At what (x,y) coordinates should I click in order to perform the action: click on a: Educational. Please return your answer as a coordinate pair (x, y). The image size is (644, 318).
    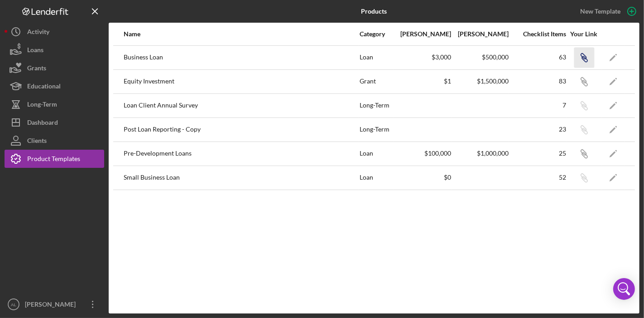
    Looking at the image, I should click on (54, 86).